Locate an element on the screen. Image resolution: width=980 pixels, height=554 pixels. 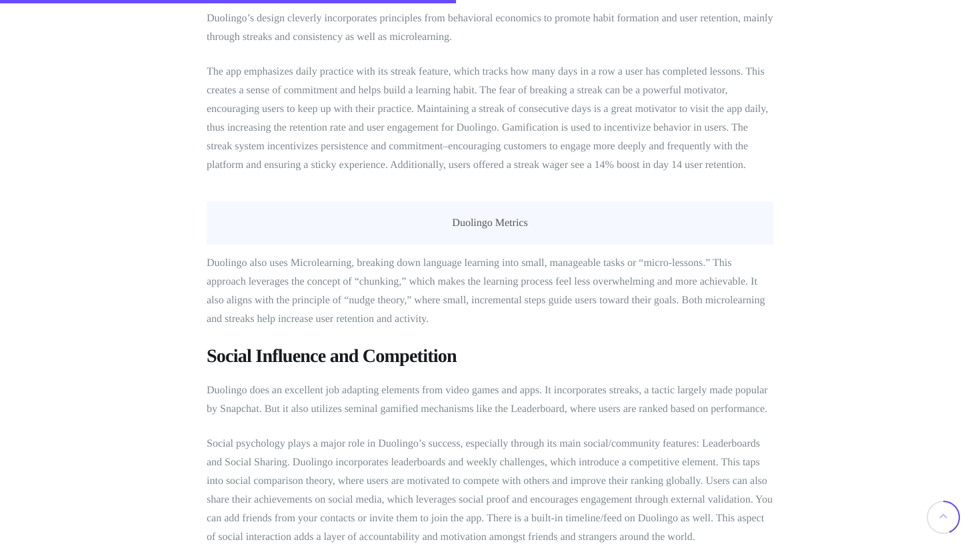
figcaption: Duolingo Metrics is located at coordinates (490, 223).